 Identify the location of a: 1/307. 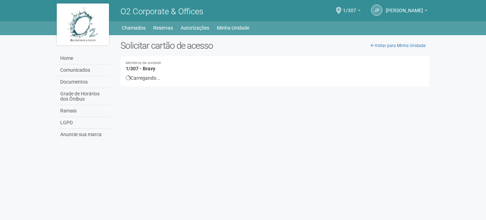
(351, 11).